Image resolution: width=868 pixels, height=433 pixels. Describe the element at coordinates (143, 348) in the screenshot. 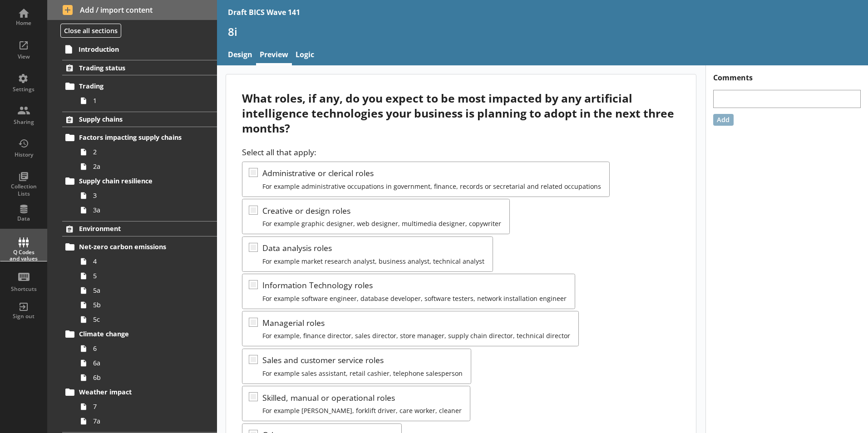

I see `span: 6` at that location.